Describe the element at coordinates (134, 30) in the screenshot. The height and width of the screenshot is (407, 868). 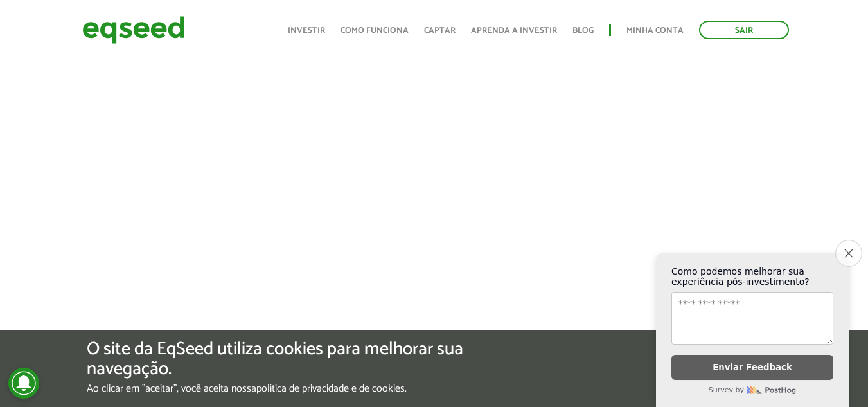
I see `img: EqSeed` at that location.